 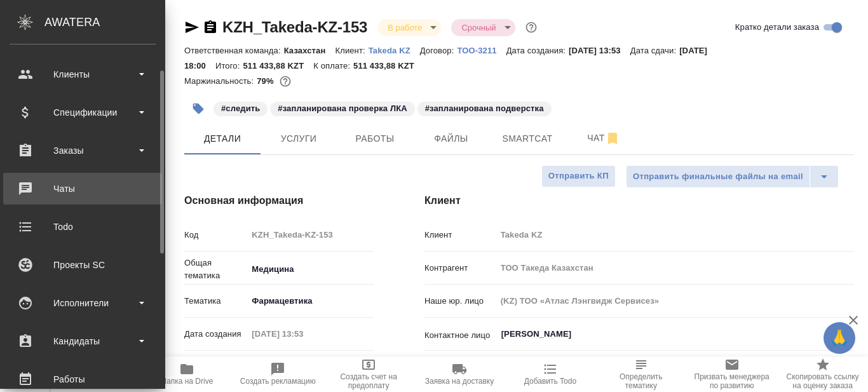 I want to click on button: 14894.70 RUB;, so click(x=285, y=81).